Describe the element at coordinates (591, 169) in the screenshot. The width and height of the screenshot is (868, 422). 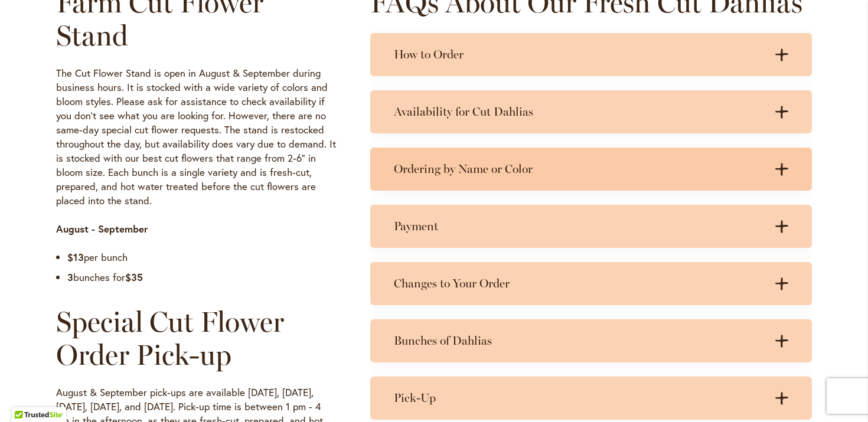
I see `summary: Ordering by Name or Color` at that location.